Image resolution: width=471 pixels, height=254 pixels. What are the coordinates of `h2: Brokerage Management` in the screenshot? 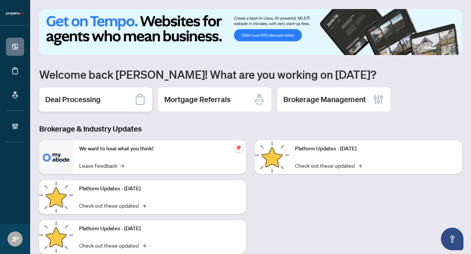 It's located at (324, 99).